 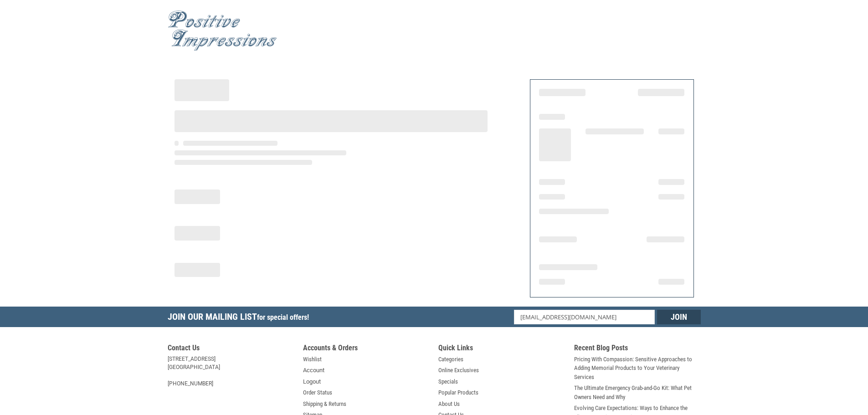 What do you see at coordinates (312, 359) in the screenshot?
I see `a: Wishlist` at bounding box center [312, 359].